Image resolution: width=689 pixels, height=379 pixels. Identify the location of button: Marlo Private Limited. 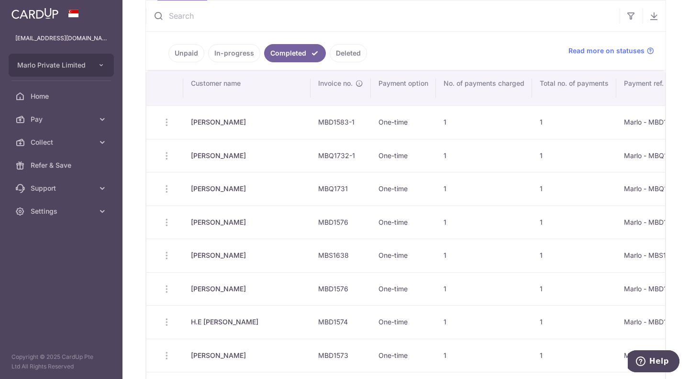
(61, 65).